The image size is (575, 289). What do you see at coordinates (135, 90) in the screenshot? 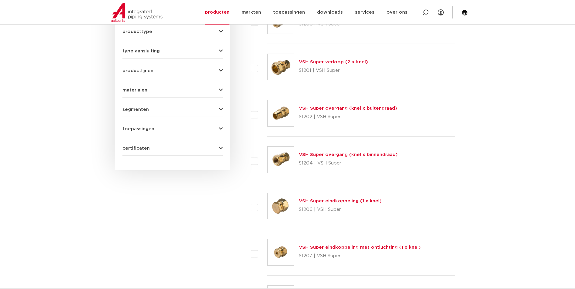
I see `span: materialen` at bounding box center [135, 90].